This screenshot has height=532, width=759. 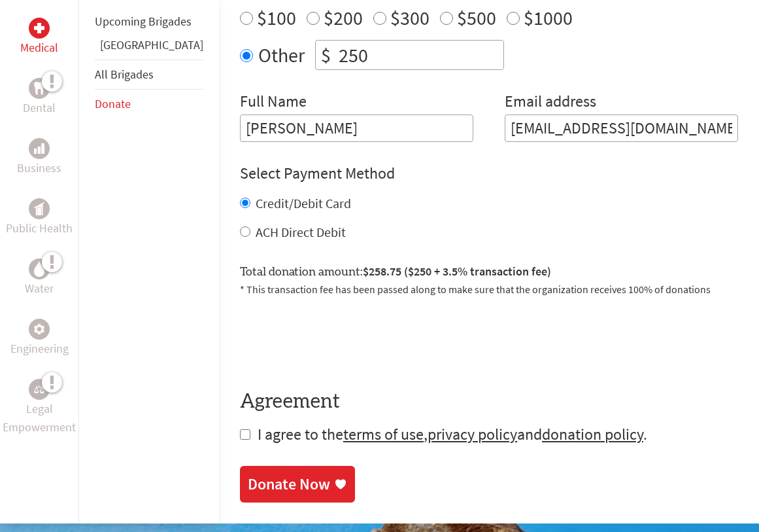 I want to click on p: Engineering, so click(x=40, y=349).